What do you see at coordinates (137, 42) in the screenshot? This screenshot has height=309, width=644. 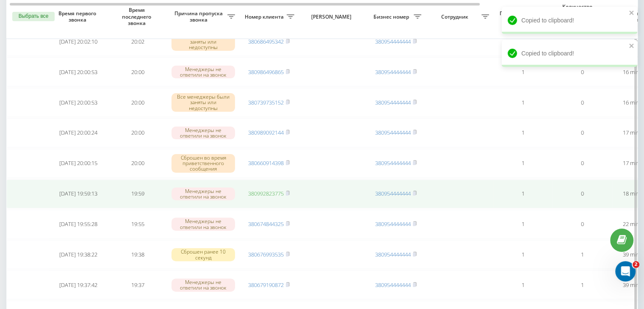 I see `td: 20:02` at bounding box center [137, 42].